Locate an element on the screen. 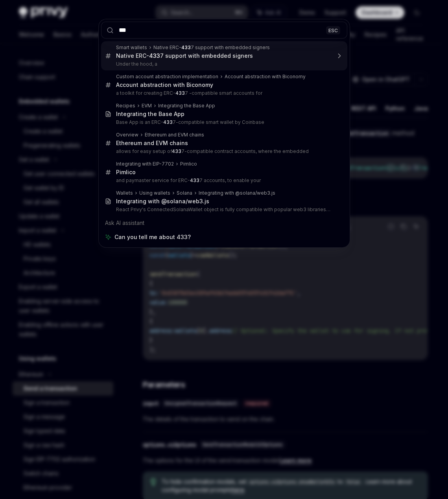 The height and width of the screenshot is (499, 448). p: and paymaster service for ERC- 7 accounts, to enable your is located at coordinates (223, 180).